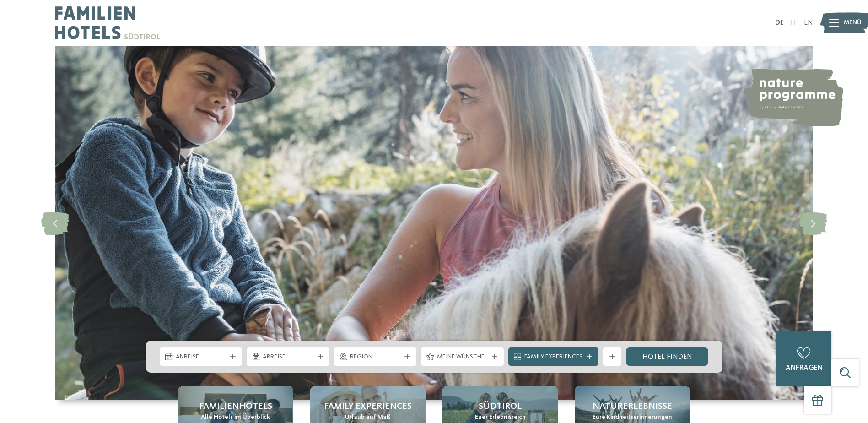 The width and height of the screenshot is (868, 423). What do you see at coordinates (794, 97) in the screenshot?
I see `a: nature programme by Familienhotels Südtirol` at bounding box center [794, 97].